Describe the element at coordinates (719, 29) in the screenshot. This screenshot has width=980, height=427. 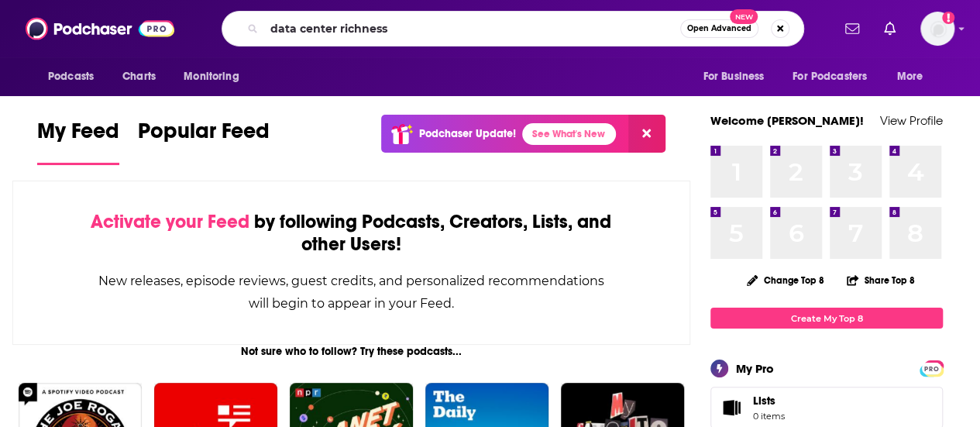
I see `span: Open Advanced` at that location.